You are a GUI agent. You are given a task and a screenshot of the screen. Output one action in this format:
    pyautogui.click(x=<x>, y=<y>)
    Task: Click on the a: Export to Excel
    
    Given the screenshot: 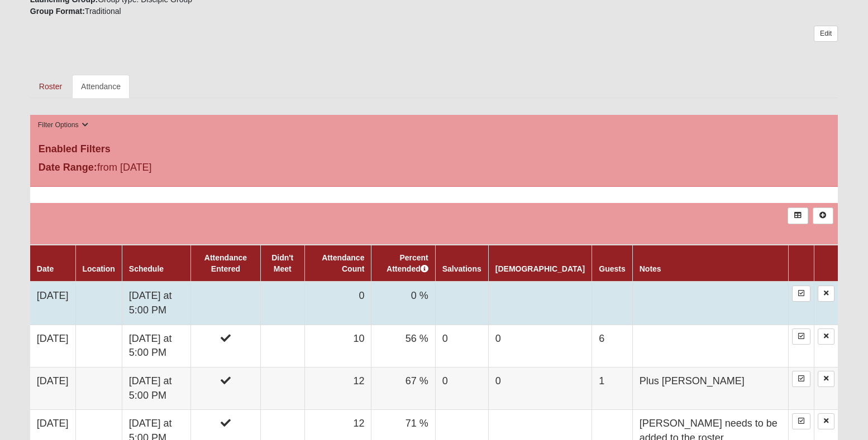 What is the action you would take?
    pyautogui.click(x=798, y=215)
    